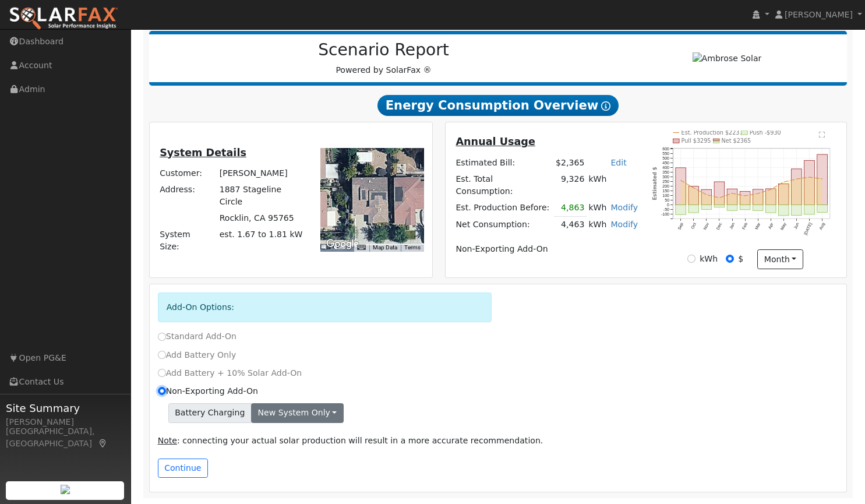 This screenshot has height=504, width=865. What do you see at coordinates (694, 225) in the screenshot?
I see `text: Oct` at bounding box center [694, 225].